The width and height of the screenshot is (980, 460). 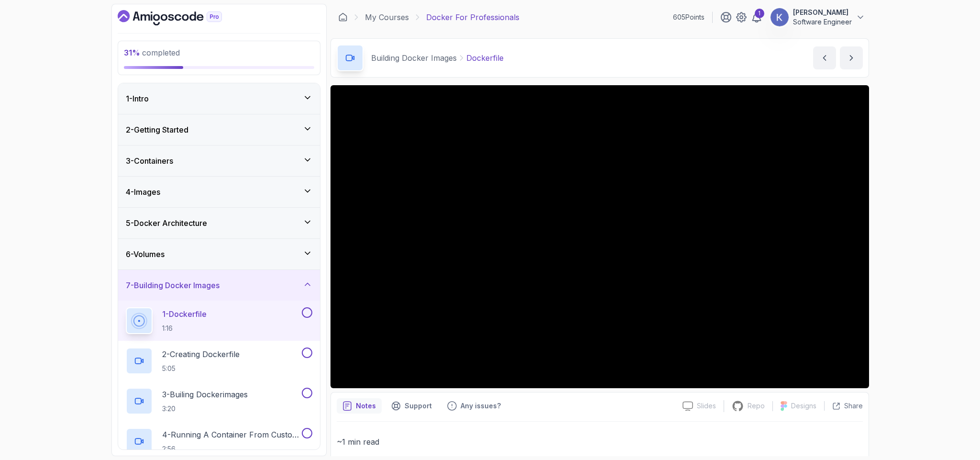 What do you see at coordinates (418, 406) in the screenshot?
I see `p: Support` at bounding box center [418, 406].